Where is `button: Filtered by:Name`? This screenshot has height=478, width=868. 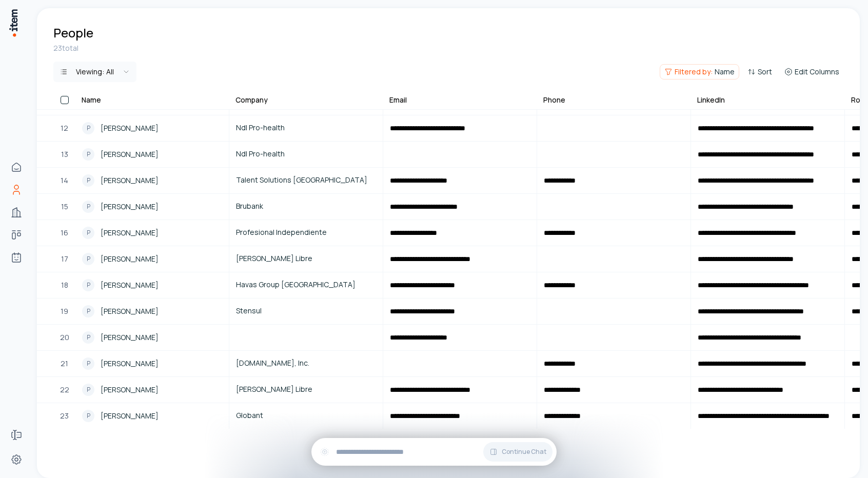
button: Filtered by:Name is located at coordinates (699, 72).